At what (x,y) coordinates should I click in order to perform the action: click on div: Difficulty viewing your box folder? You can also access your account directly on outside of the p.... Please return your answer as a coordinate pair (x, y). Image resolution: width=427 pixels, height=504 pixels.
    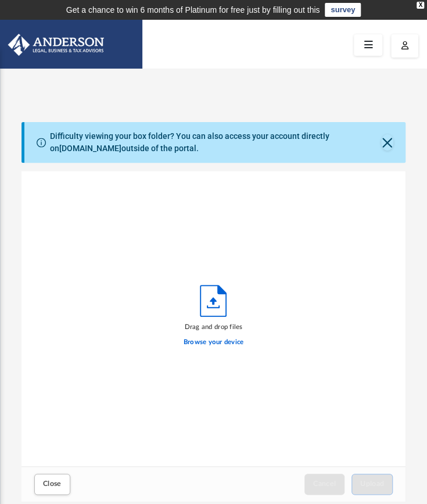
    Looking at the image, I should click on (215, 142).